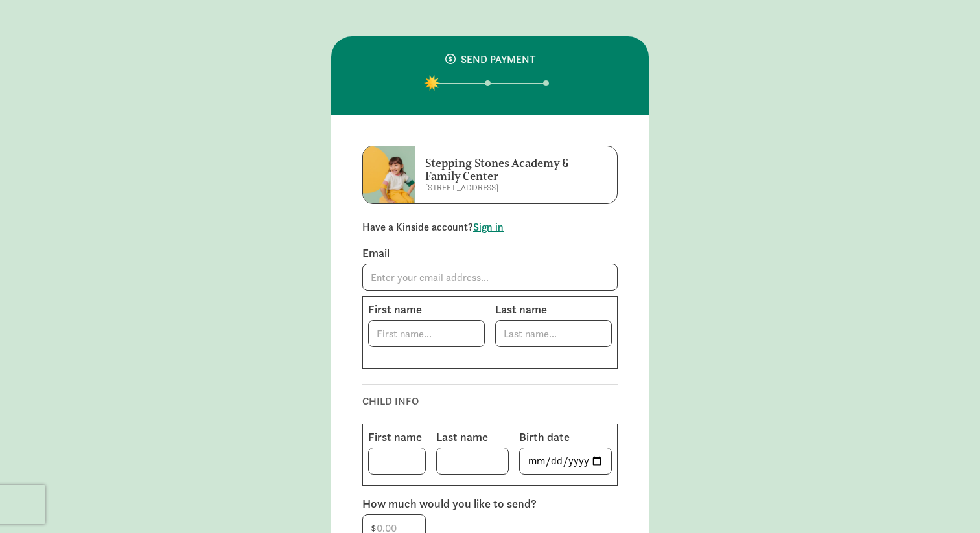  Describe the element at coordinates (554, 334) in the screenshot. I see `input: Last name...` at that location.